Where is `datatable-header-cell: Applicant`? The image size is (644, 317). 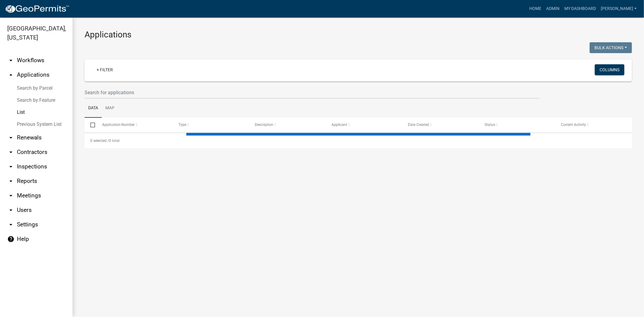 datatable-header-cell: Applicant is located at coordinates (364, 125).